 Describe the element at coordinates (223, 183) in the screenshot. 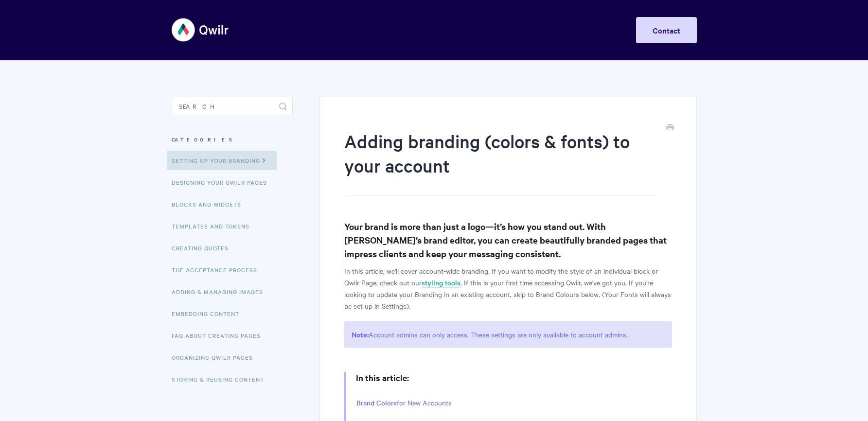

I see `a: Designing Your Qwilr Pages` at that location.